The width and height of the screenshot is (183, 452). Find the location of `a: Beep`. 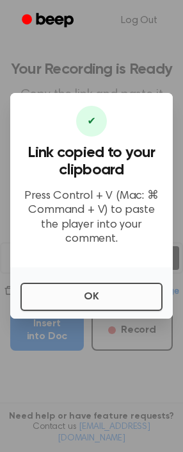

a: Beep is located at coordinates (49, 21).